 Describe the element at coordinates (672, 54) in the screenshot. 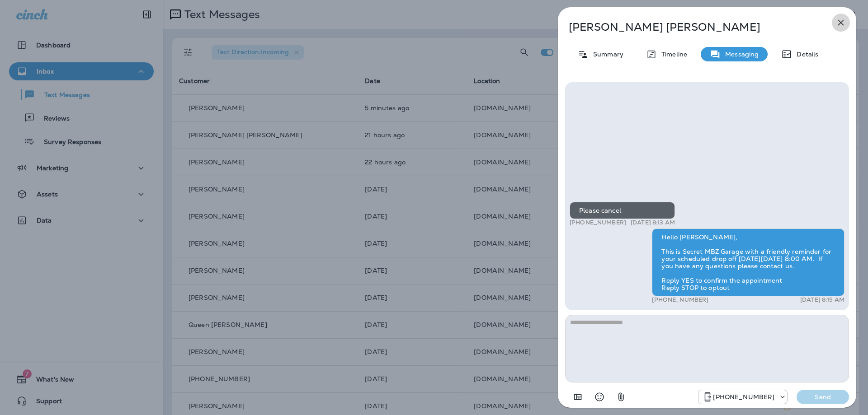

I see `p: Timeline` at that location.